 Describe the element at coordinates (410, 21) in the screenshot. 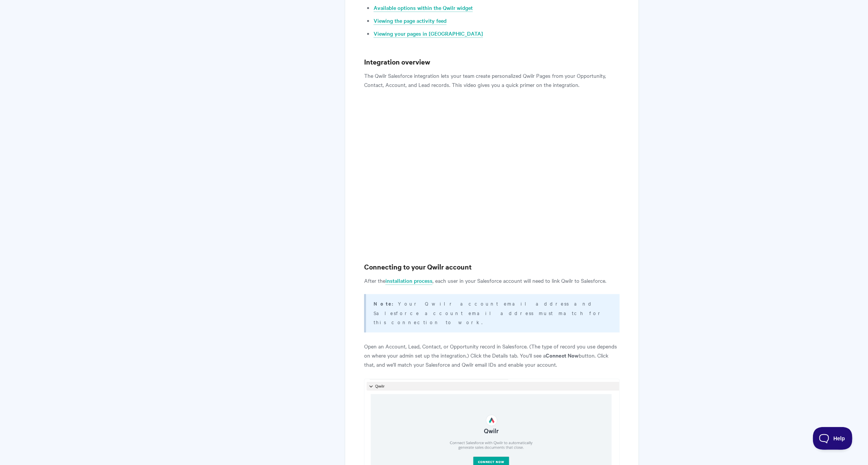

I see `a: Viewing the page activity feed` at that location.